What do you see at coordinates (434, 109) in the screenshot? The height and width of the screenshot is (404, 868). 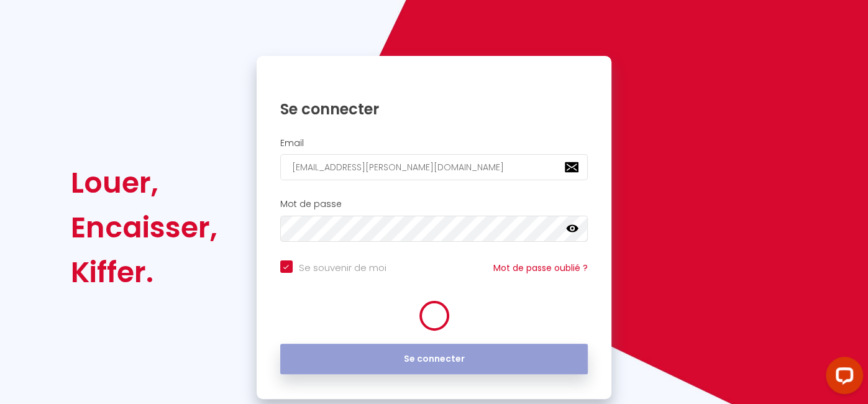 I see `h1: Se connecter` at bounding box center [434, 109].